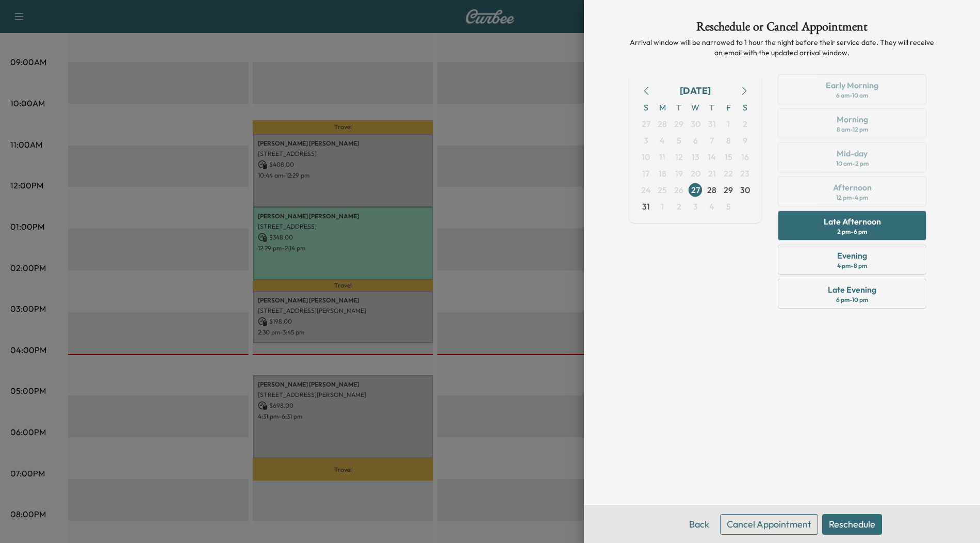  Describe the element at coordinates (699, 524) in the screenshot. I see `button: Back` at that location.